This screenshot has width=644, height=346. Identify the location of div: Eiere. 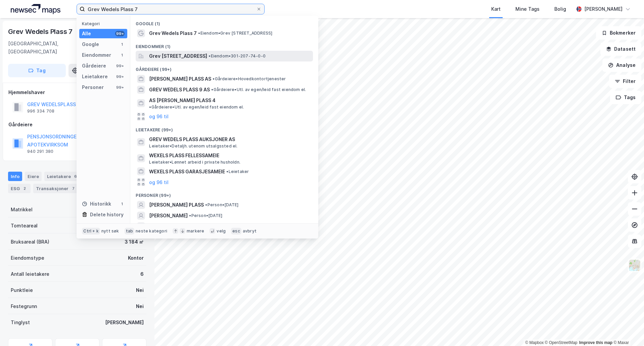
(33, 176).